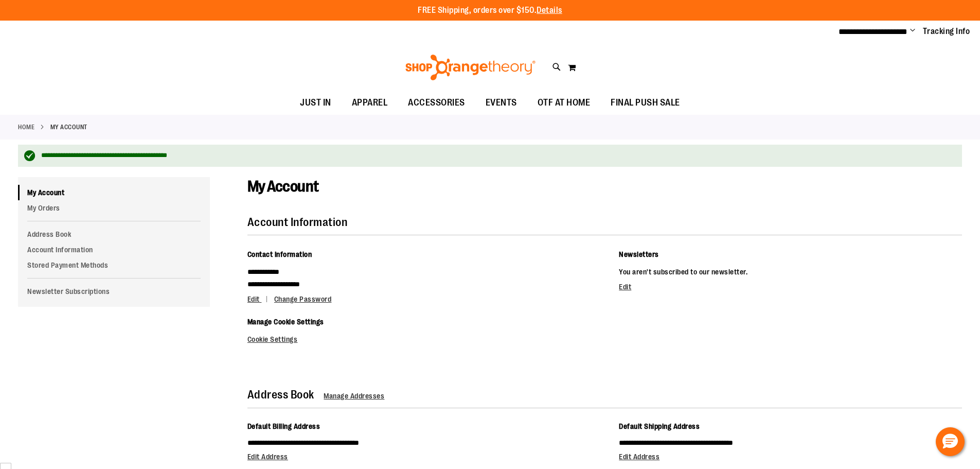 The width and height of the screenshot is (980, 469). I want to click on a: My Account, so click(114, 192).